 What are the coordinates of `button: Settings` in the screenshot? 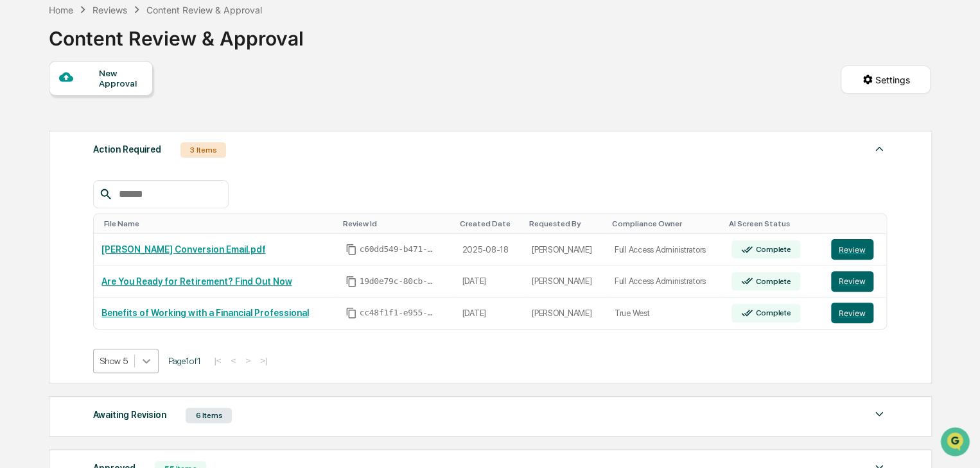 It's located at (885, 80).